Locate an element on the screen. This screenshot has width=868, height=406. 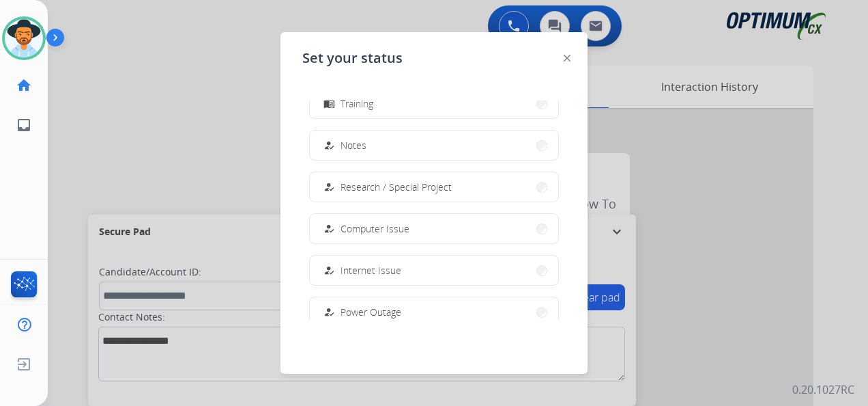
span: Training is located at coordinates (357, 103).